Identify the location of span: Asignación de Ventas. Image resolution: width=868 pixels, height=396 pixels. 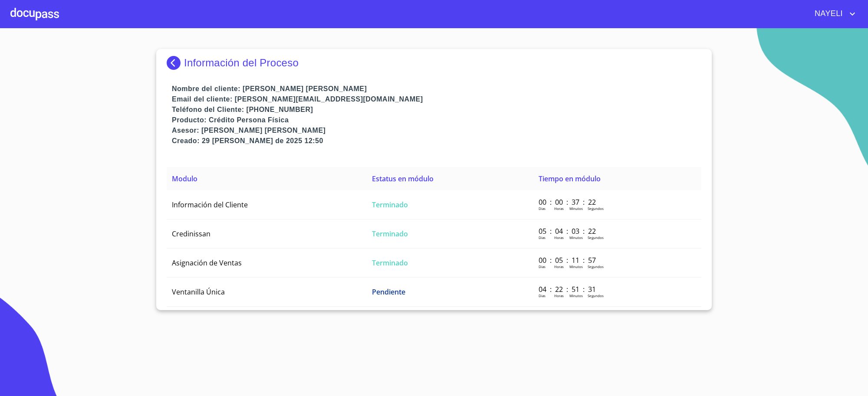
(206, 263).